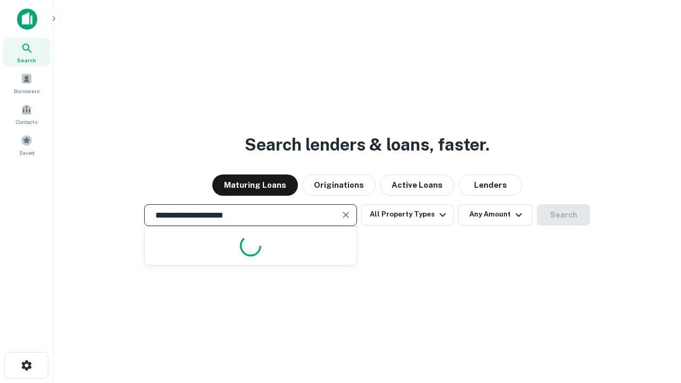 This screenshot has height=383, width=681. Describe the element at coordinates (27, 122) in the screenshot. I see `span: Contacts` at that location.